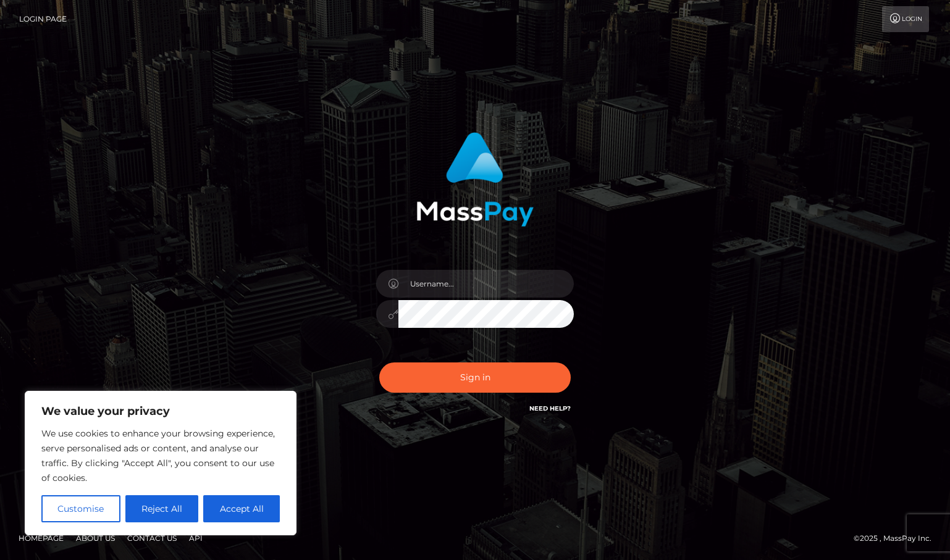 The width and height of the screenshot is (950, 560). Describe the element at coordinates (41, 538) in the screenshot. I see `a: Homepage` at that location.